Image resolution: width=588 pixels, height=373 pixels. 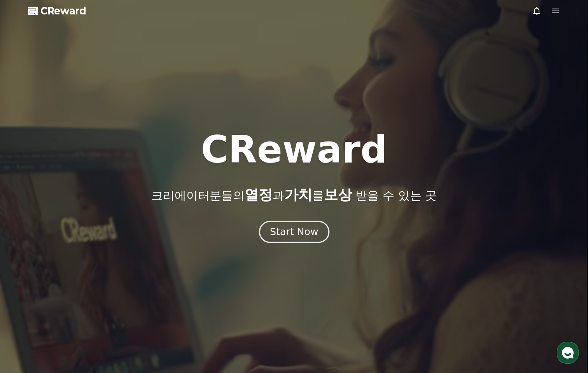 What do you see at coordinates (125, 262) in the screenshot?
I see `span: 설정` at bounding box center [125, 262].